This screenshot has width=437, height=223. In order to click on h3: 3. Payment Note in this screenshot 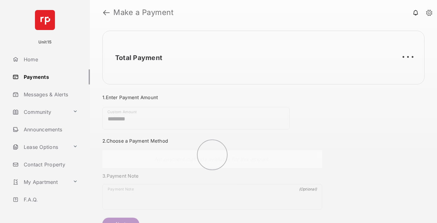, I will do `click(212, 175)`.